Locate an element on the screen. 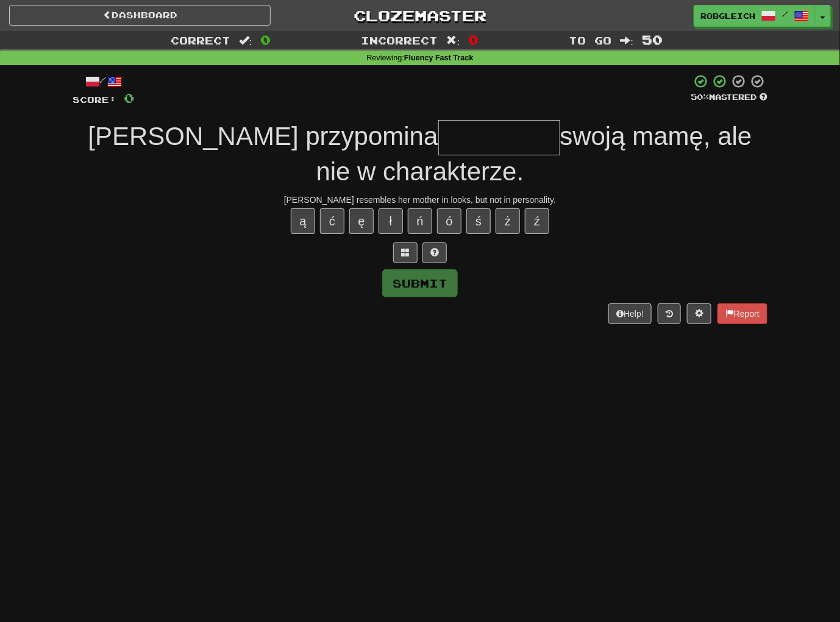 Image resolution: width=840 pixels, height=622 pixels. strong: Fluency Fast Track is located at coordinates (438, 58).